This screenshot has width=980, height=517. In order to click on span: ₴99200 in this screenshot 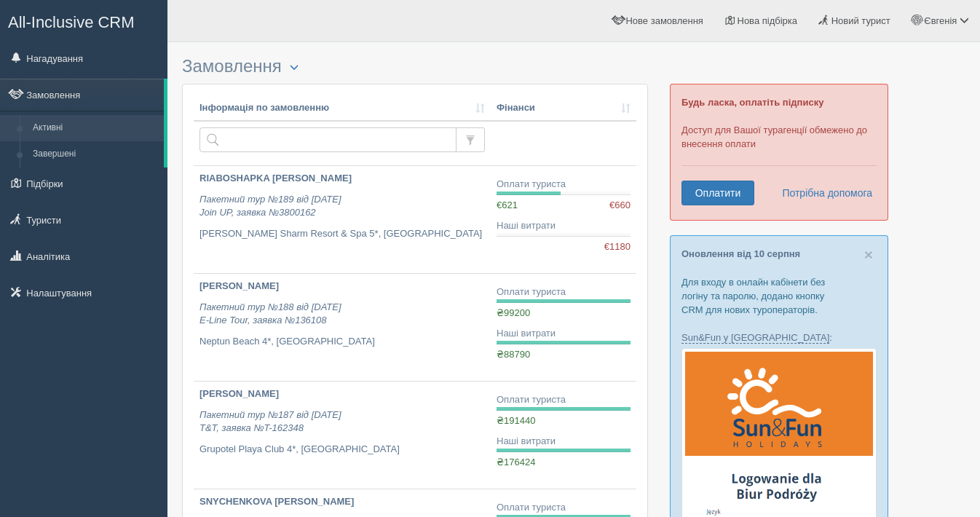, I will do `click(514, 313)`.